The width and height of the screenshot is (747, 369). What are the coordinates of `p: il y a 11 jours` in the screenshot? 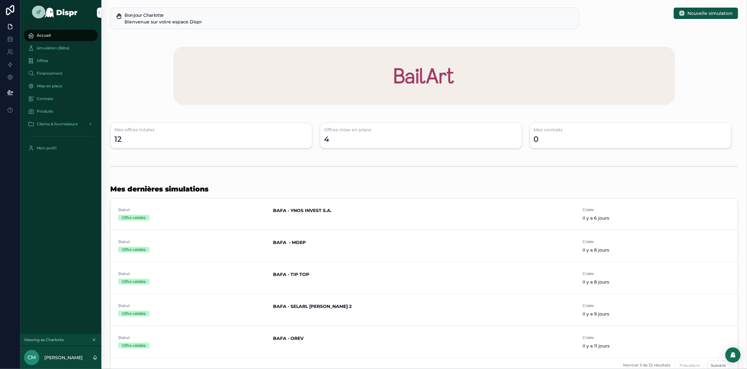 It's located at (596, 346).